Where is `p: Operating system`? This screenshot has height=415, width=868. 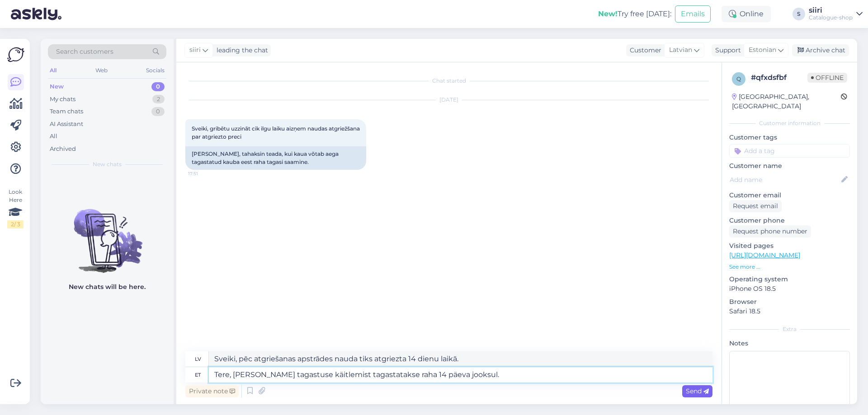
p: Operating system is located at coordinates (789, 279).